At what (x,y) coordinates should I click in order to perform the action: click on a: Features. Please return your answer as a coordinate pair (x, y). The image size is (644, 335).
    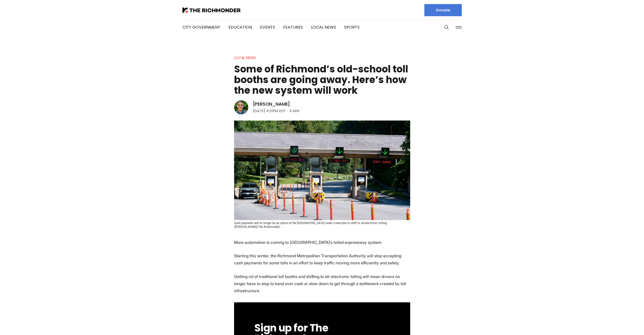
    Looking at the image, I should click on (293, 27).